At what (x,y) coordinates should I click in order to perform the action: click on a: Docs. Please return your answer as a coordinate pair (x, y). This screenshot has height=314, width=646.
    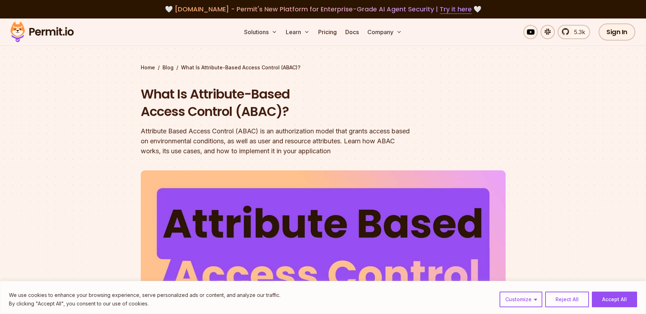
    Looking at the image, I should click on (352, 32).